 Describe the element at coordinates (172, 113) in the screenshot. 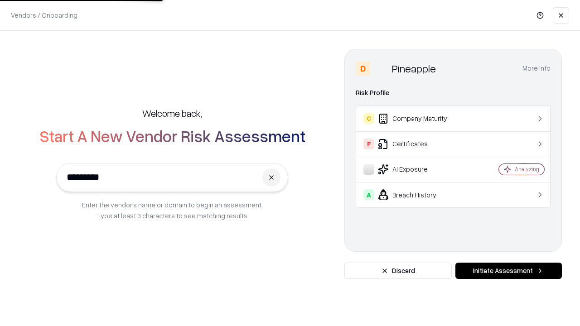

I see `h5: Welcome back,` at that location.